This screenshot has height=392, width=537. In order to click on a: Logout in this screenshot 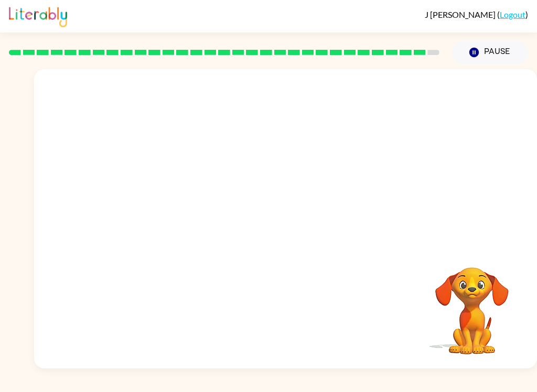, I will do `click(512, 14)`.